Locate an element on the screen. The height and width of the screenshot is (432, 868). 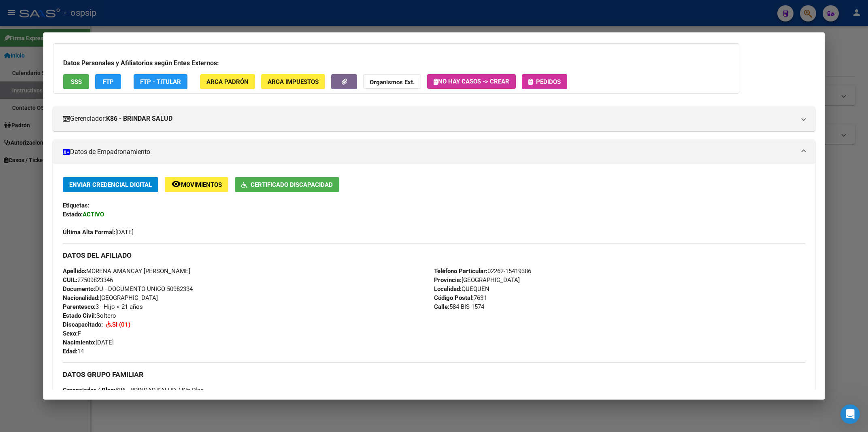
strong: Nacionalidad: is located at coordinates (81, 298).